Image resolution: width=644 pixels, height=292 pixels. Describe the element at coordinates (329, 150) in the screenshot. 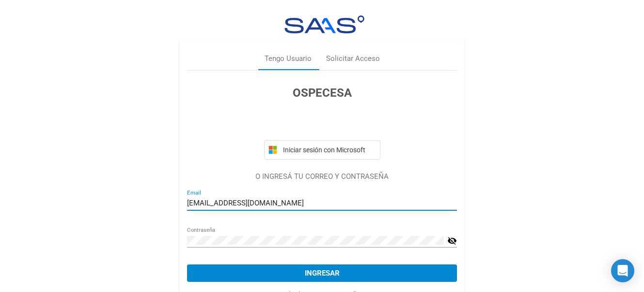

I see `span: Iniciar sesión con Microsoft` at that location.